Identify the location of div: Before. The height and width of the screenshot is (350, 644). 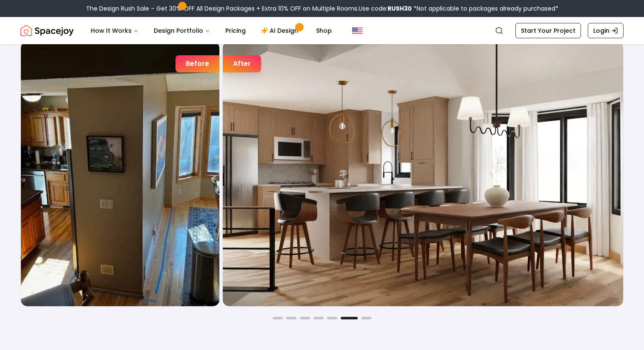
(197, 64).